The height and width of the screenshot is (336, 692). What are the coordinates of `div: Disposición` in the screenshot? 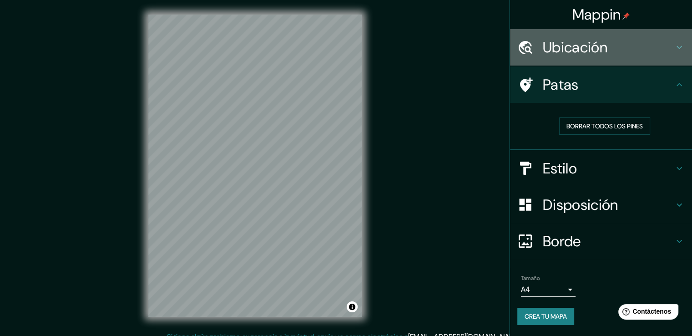 It's located at (601, 205).